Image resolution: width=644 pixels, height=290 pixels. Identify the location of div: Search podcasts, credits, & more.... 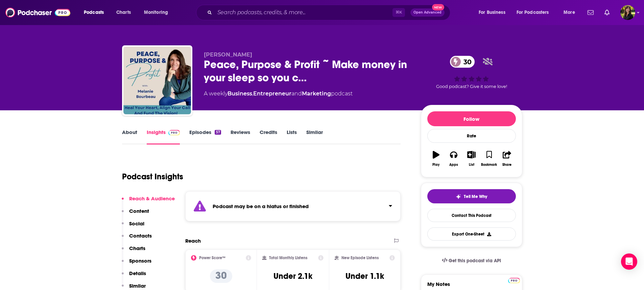
(329, 13).